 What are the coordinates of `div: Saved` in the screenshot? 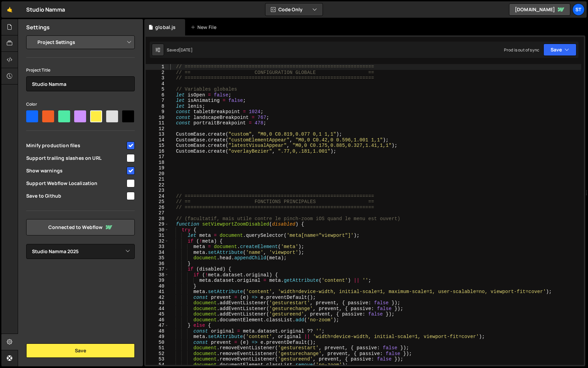 It's located at (180, 50).